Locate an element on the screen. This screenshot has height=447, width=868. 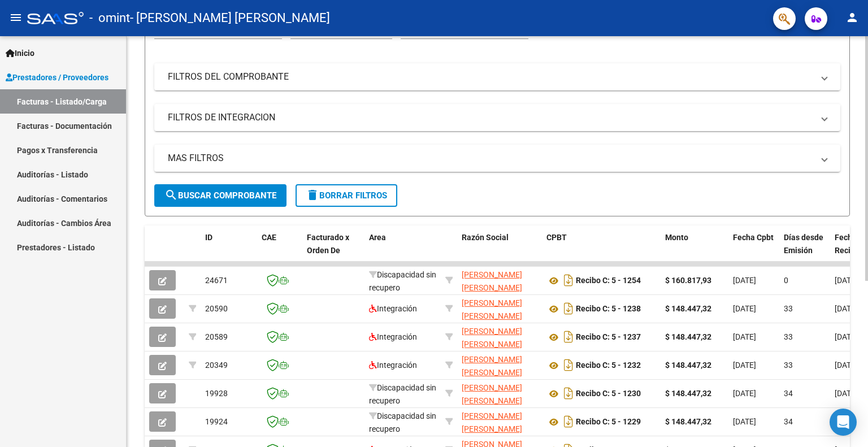
strong: Recibo C: 5 - 1254 is located at coordinates (608, 281).